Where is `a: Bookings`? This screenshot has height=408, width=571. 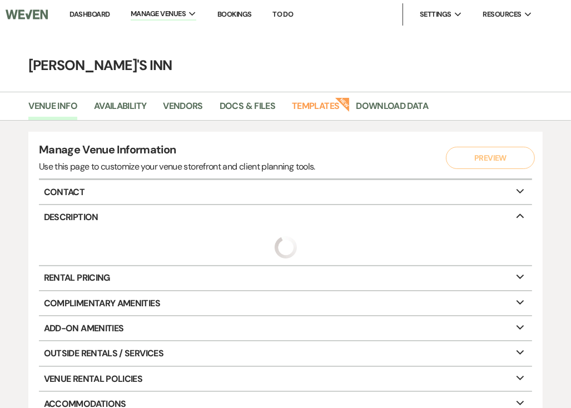
a: Bookings is located at coordinates (234, 14).